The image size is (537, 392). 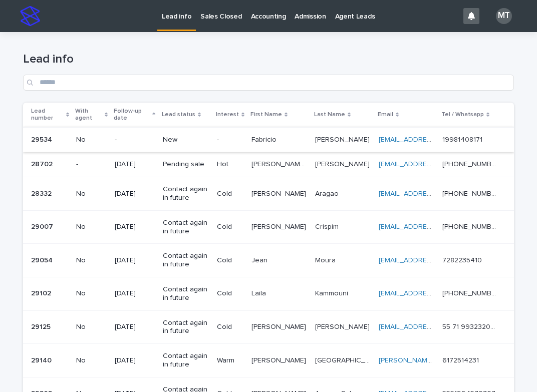 I want to click on p: 6172514231, so click(x=461, y=359).